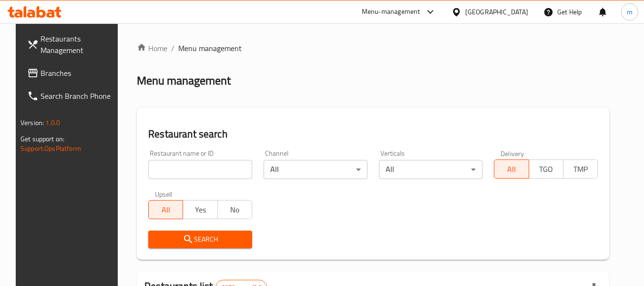  I want to click on a: Search Branch Phone, so click(72, 96).